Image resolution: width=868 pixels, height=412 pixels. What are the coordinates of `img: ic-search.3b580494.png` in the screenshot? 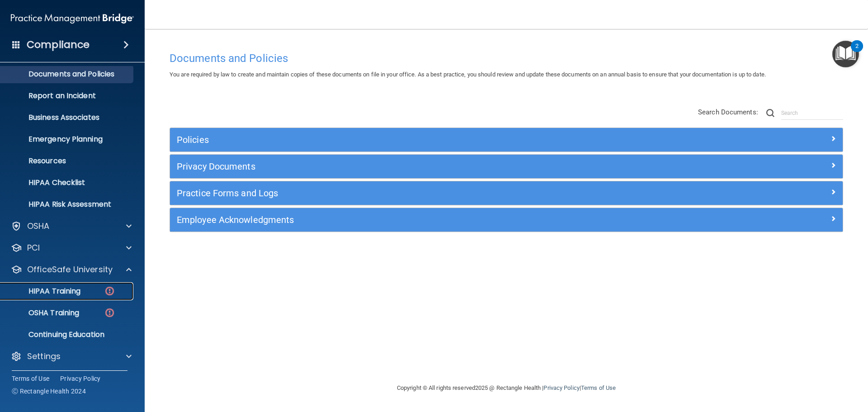 It's located at (770, 113).